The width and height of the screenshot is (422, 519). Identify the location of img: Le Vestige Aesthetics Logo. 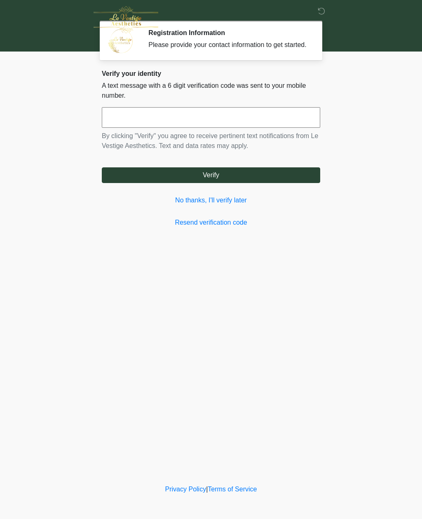
(126, 20).